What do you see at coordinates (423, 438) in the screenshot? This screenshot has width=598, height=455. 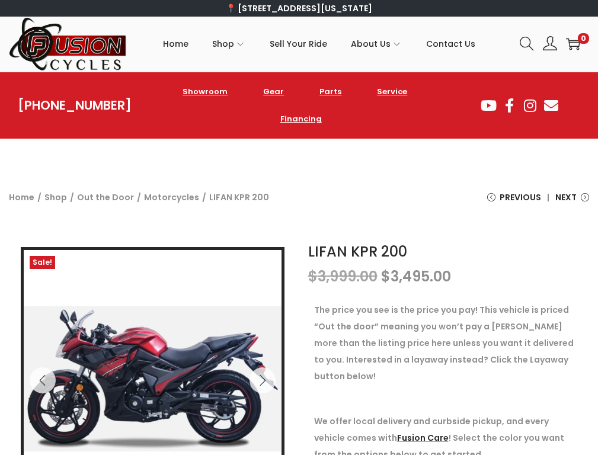 I see `a: Fusion Care` at bounding box center [423, 438].